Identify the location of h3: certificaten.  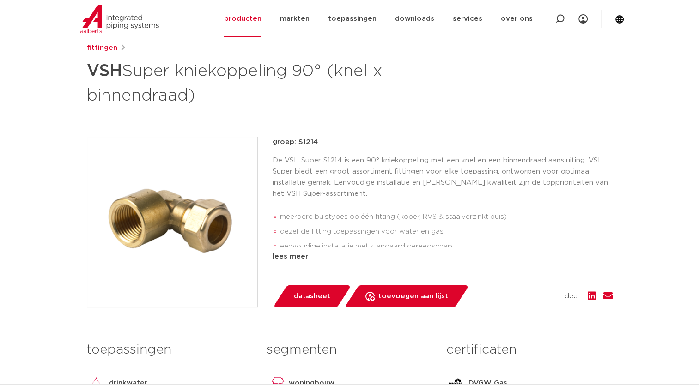
(529, 350).